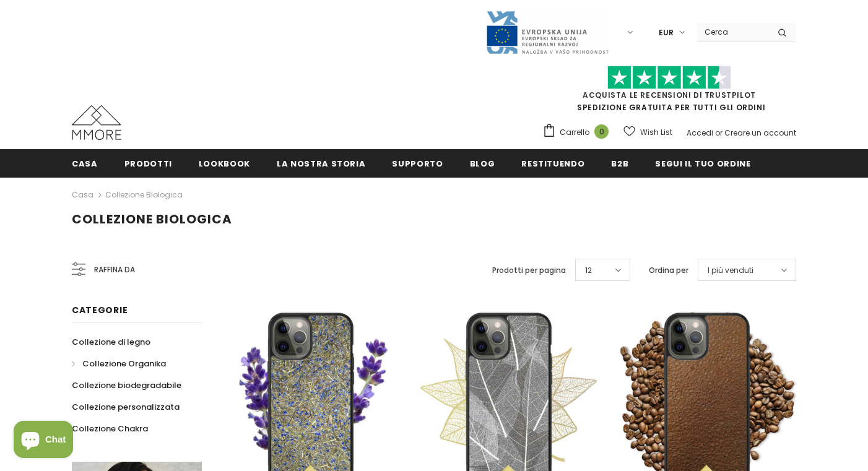  I want to click on img: Fidati di Pilot Stars, so click(669, 78).